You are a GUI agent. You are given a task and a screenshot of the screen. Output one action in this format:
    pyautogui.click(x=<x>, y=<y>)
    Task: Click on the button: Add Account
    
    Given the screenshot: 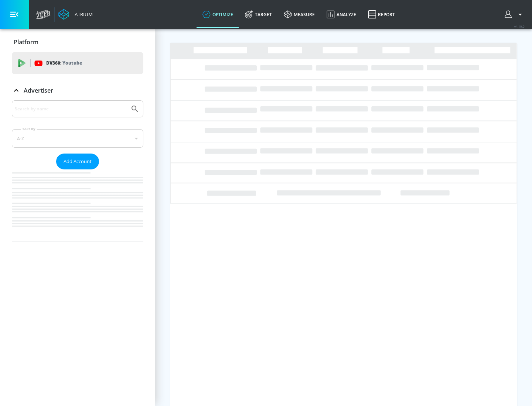 What is the action you would take?
    pyautogui.click(x=77, y=162)
    